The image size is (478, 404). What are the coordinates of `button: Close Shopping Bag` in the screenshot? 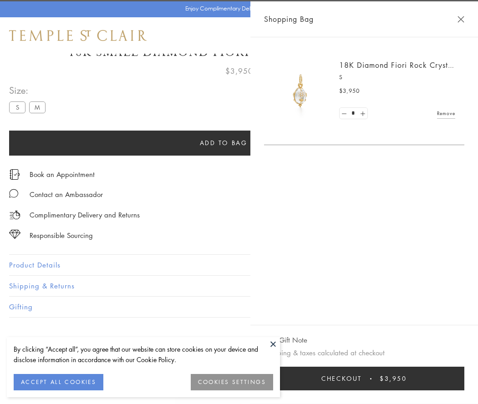 It's located at (460, 19).